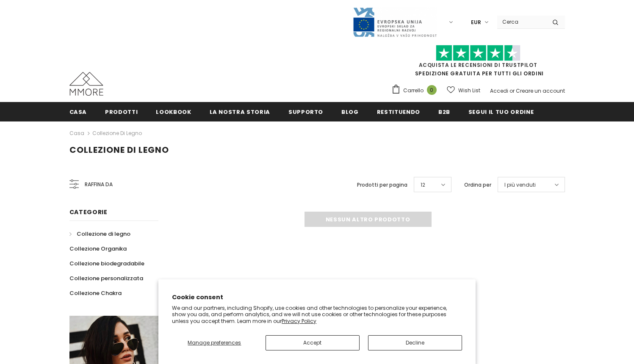 Image resolution: width=634 pixels, height=364 pixels. I want to click on a: Collezione Organika, so click(98, 249).